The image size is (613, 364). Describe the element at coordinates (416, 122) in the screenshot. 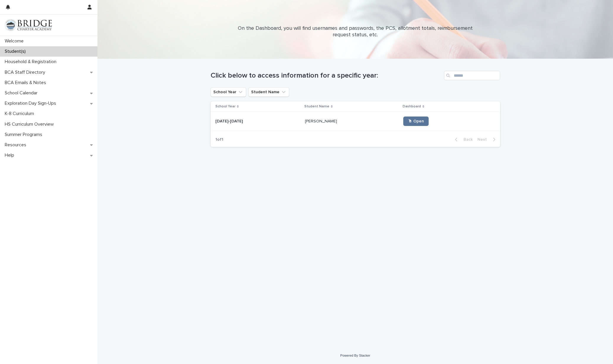

I see `span: 🖱 Open` at that location.